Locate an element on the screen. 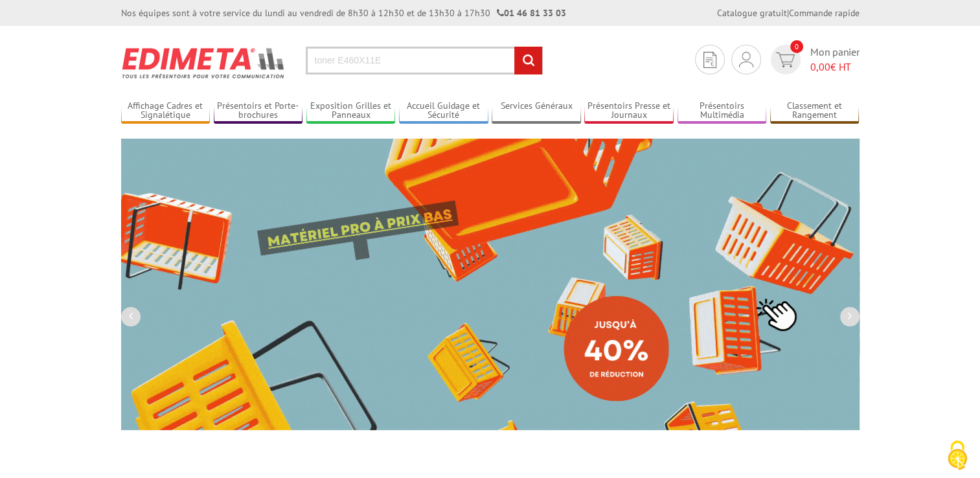  span: Mon panier is located at coordinates (835, 60).